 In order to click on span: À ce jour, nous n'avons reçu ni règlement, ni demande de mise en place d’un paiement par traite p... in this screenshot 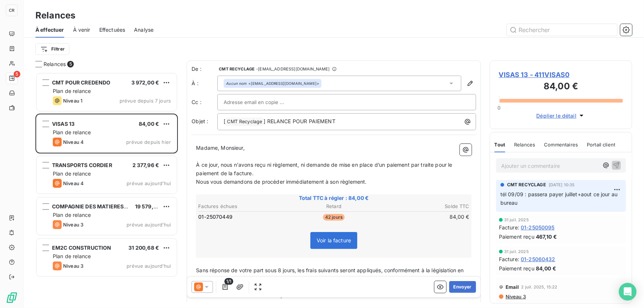, I will do `click(325, 169)`.